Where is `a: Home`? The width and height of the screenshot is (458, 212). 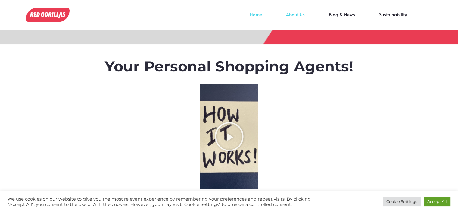
a: Home is located at coordinates (256, 19).